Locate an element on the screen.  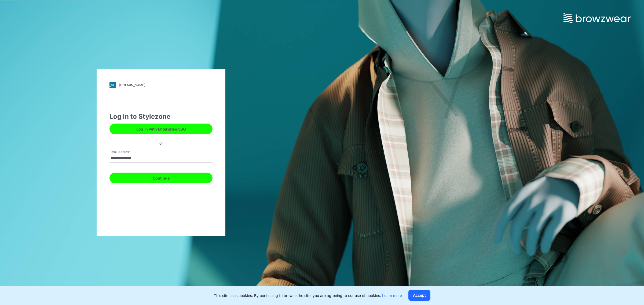
button: Accept is located at coordinates (419, 296).